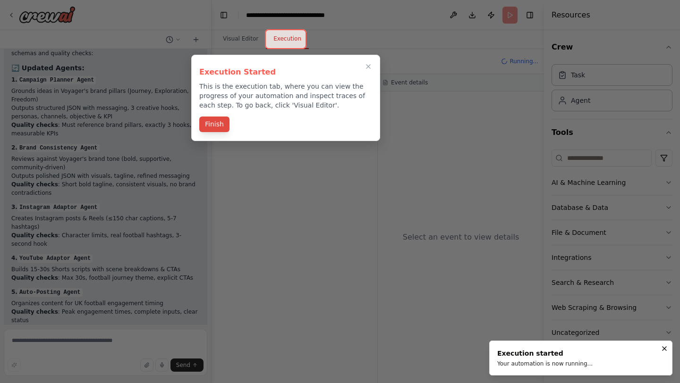 The width and height of the screenshot is (680, 383). Describe the element at coordinates (286, 96) in the screenshot. I see `p: This is the execution tab, where you can view the progress of your automation and inspect traces ...` at that location.